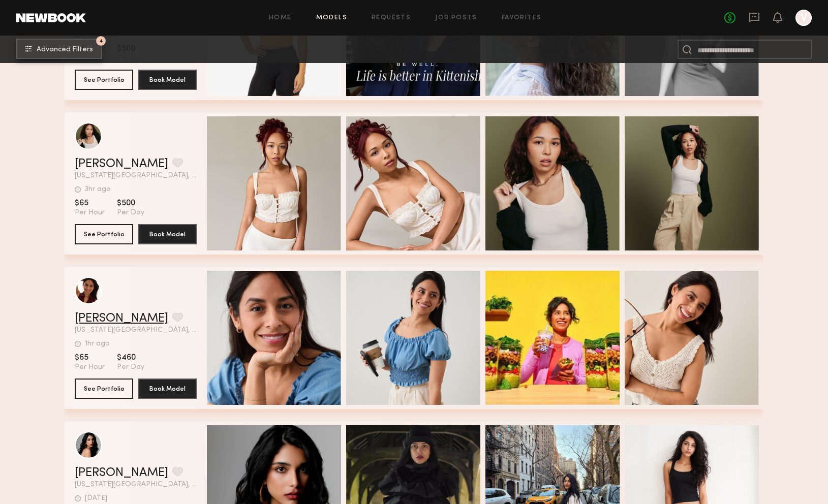  Describe the element at coordinates (98, 189) in the screenshot. I see `div: 3hr ago` at that location.